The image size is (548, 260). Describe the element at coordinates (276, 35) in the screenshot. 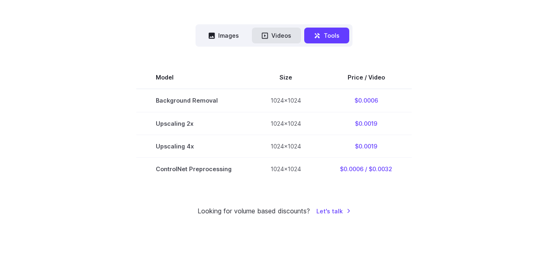

I see `button: Videos` at that location.